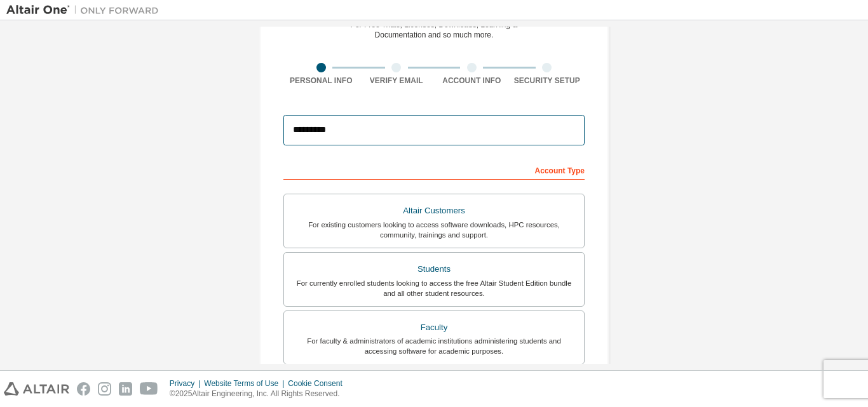 The width and height of the screenshot is (868, 407). Describe the element at coordinates (434, 288) in the screenshot. I see `div: For currently enrolled students looking to access the free Altair Student Edition bundle and all ...` at that location.